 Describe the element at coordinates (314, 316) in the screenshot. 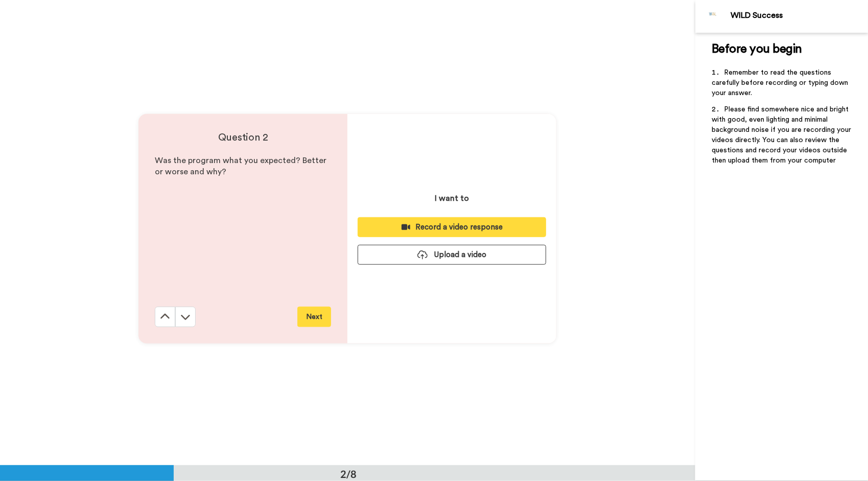

I see `button: Next` at that location.